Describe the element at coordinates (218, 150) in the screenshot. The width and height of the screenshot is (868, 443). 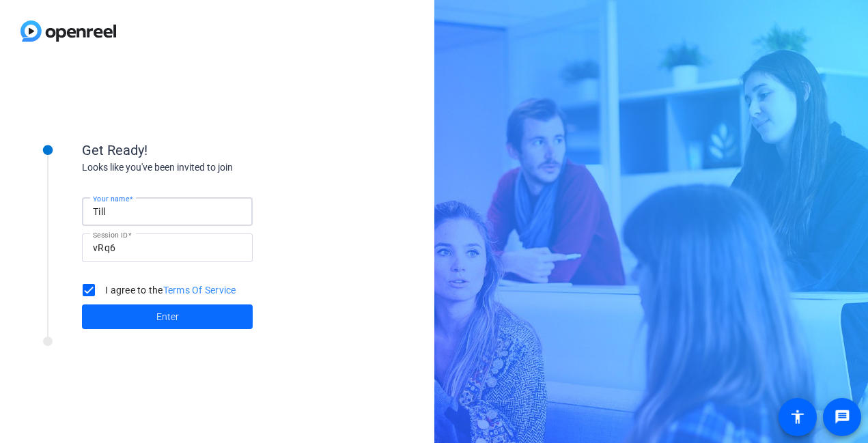
I see `div: Get Ready!` at that location.